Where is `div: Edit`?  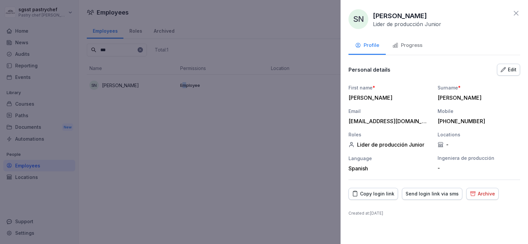
div: Edit is located at coordinates (509, 70).